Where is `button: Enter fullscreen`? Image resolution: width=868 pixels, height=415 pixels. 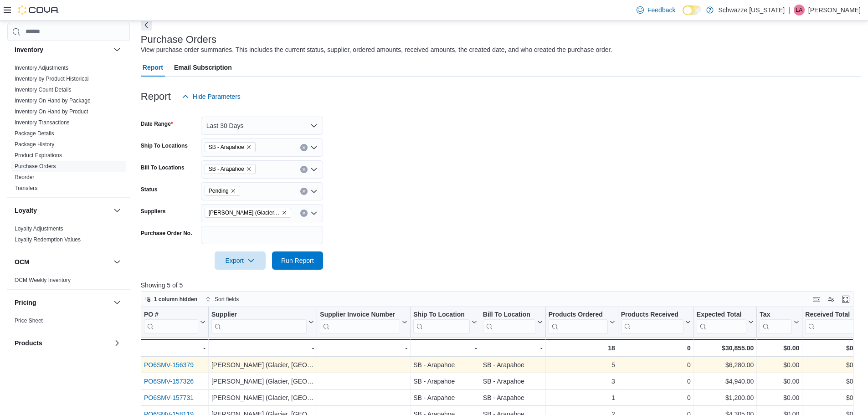
button: Enter fullscreen is located at coordinates (845, 300).